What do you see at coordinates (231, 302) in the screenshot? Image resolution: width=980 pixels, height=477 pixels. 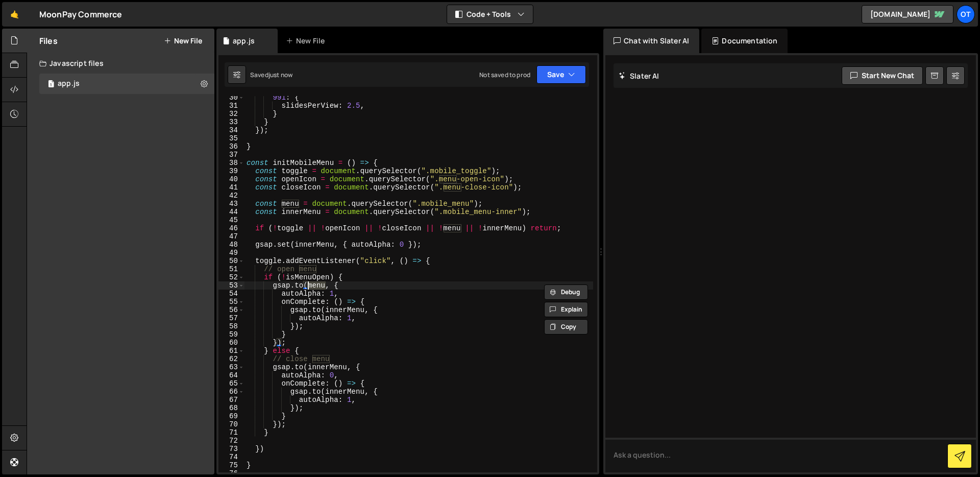 I see `div: 55` at bounding box center [231, 302].